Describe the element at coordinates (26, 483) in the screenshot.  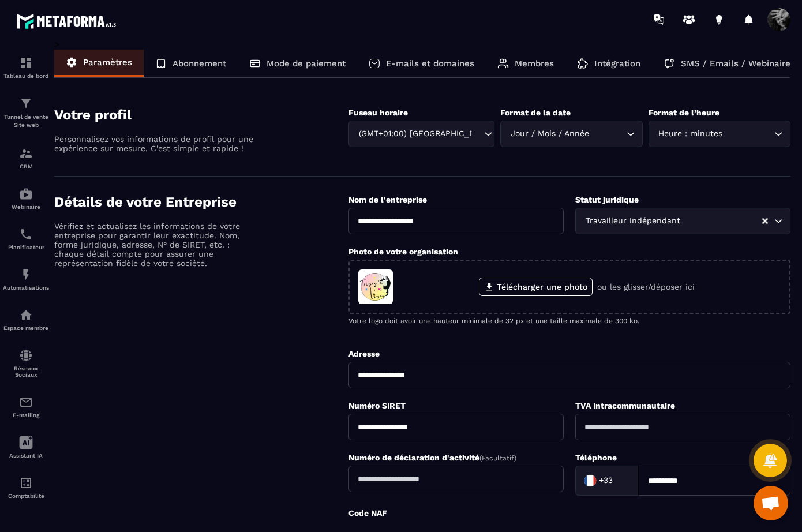
I see `img: accountant` at that location.